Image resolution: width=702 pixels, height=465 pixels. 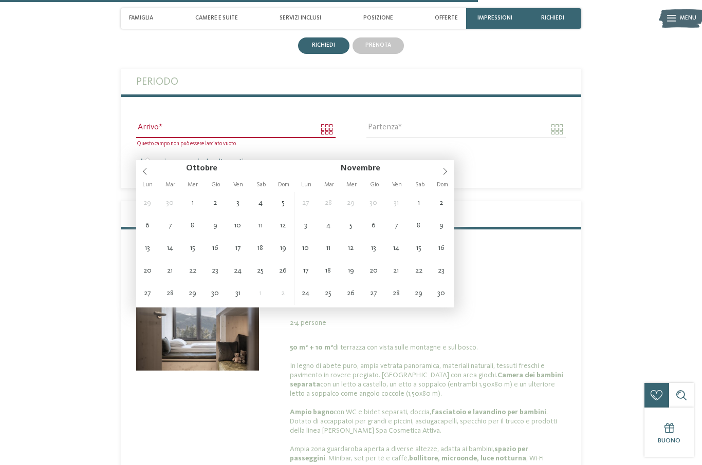 What do you see at coordinates (396, 294) in the screenshot?
I see `span: Novembre 28, 2025` at bounding box center [396, 294].